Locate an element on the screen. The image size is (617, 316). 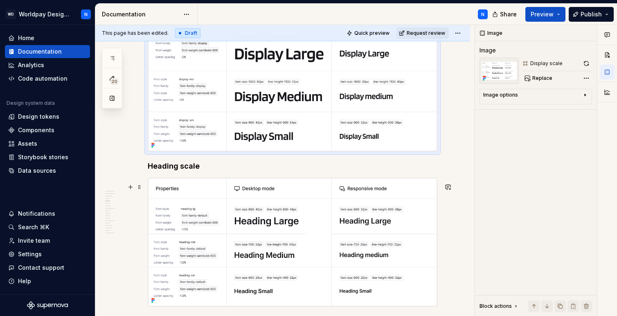
span: Request review is located at coordinates (426, 33).